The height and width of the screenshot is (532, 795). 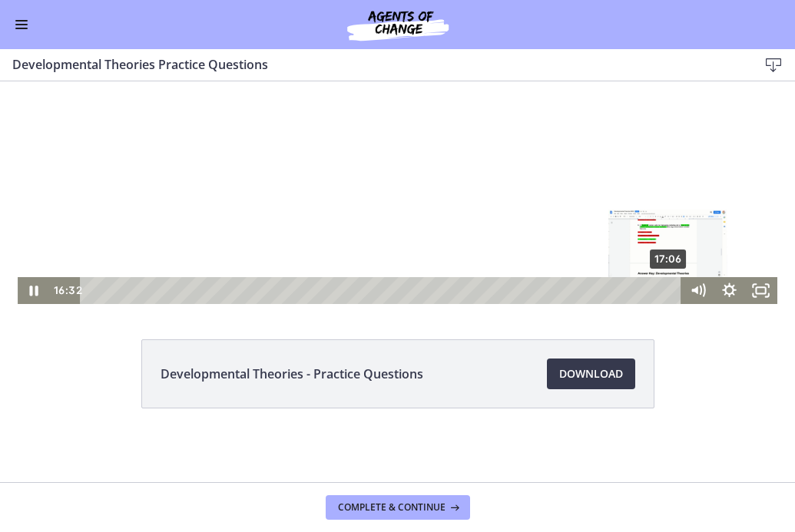 What do you see at coordinates (760, 418) in the screenshot?
I see `button: Fullscreen` at bounding box center [760, 418].